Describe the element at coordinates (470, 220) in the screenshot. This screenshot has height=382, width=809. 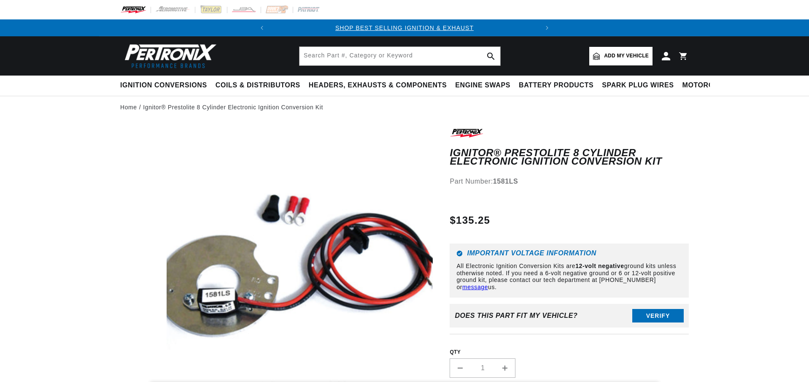
I see `span: $135.25` at that location.